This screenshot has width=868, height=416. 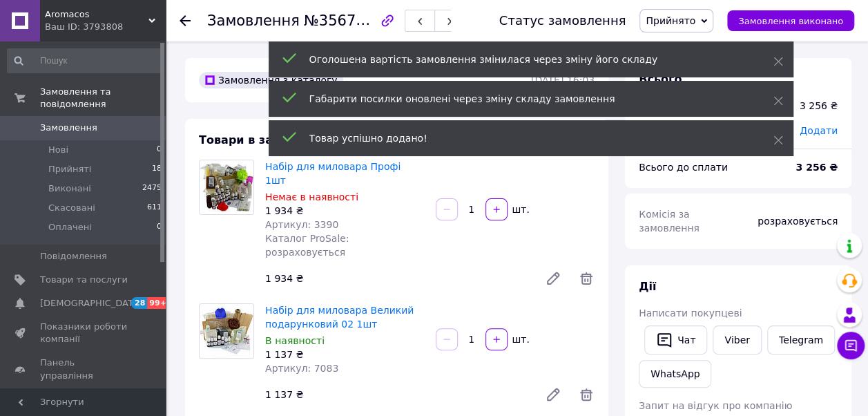 What do you see at coordinates (302, 368) in the screenshot?
I see `span: Артикул: 7083` at bounding box center [302, 368].